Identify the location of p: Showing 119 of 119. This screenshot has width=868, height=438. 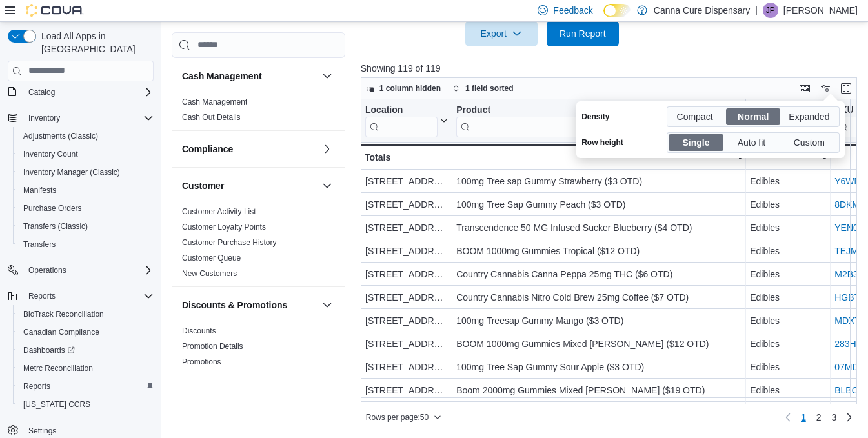
(611, 69).